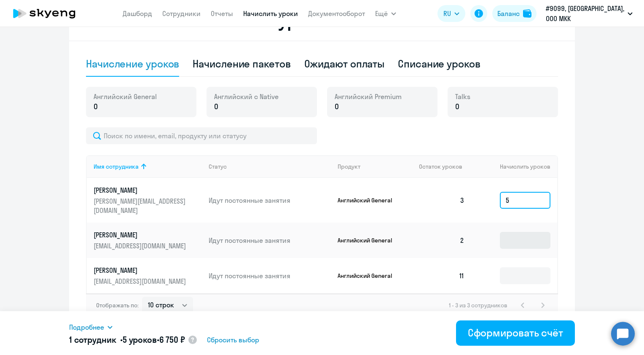 This screenshot has width=644, height=355. Describe the element at coordinates (132, 64) in the screenshot. I see `div: Начисление уроков` at that location.